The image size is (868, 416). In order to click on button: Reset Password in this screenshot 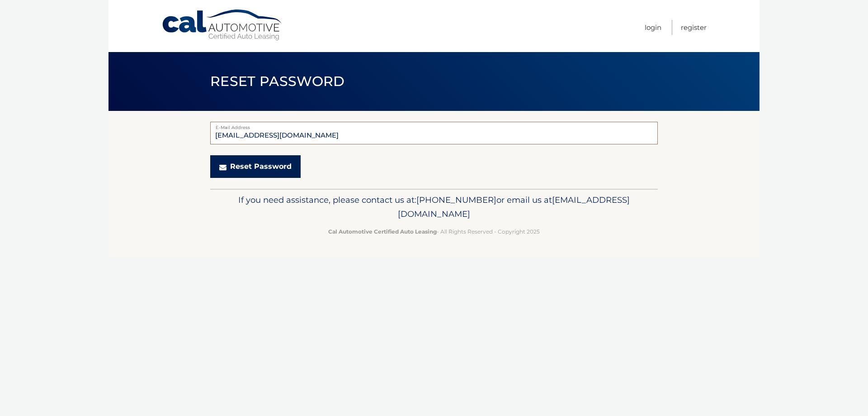, I will do `click(256, 166)`.